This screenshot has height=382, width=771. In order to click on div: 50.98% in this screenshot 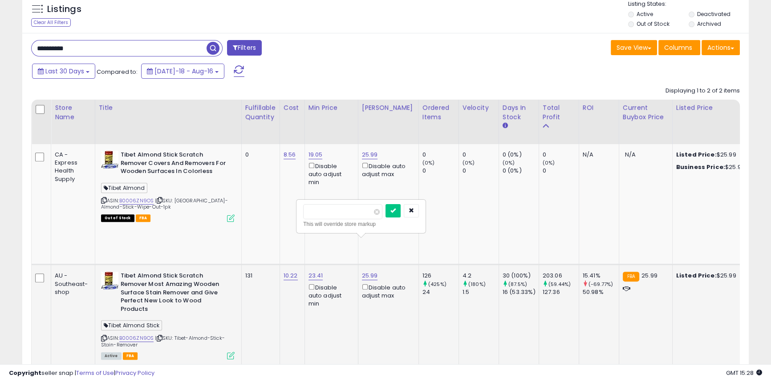, I will do `click(601, 293)`.